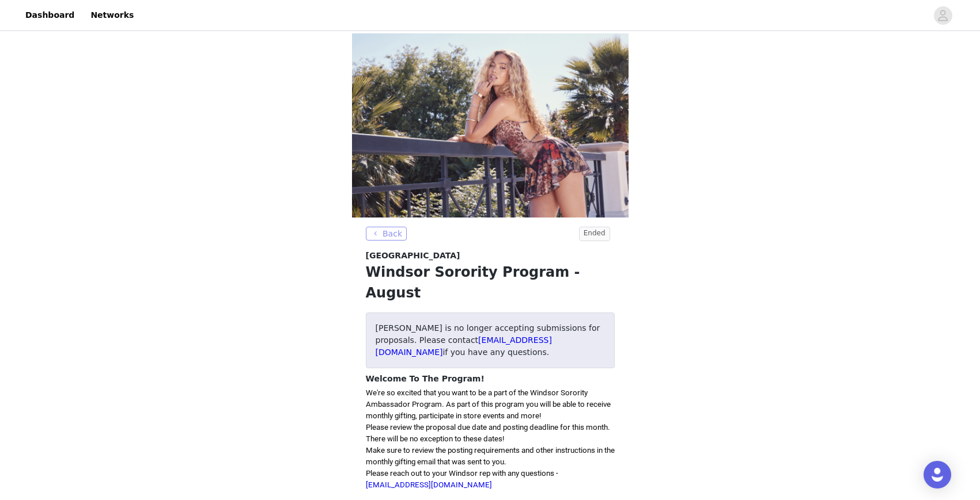  I want to click on span: Make sure to review the posting requirements and other instructions in the monthly gifting email ..., so click(490, 456).